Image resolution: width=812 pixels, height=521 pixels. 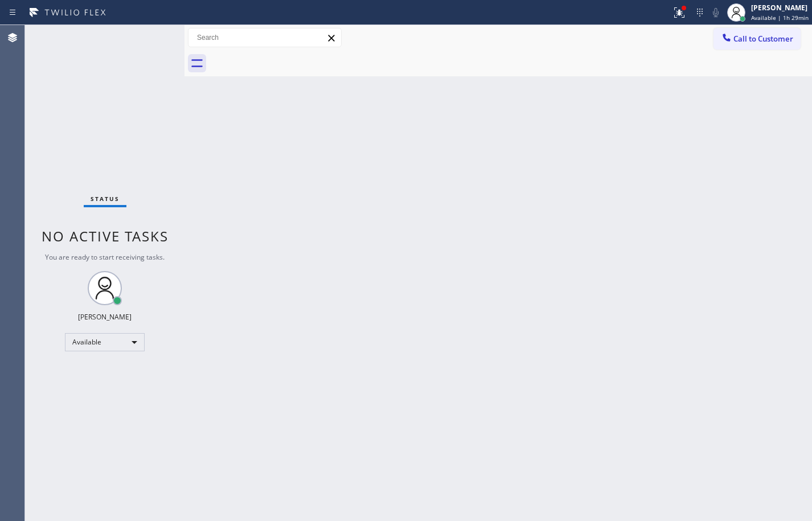 What do you see at coordinates (716, 13) in the screenshot?
I see `button: Mute` at bounding box center [716, 13].